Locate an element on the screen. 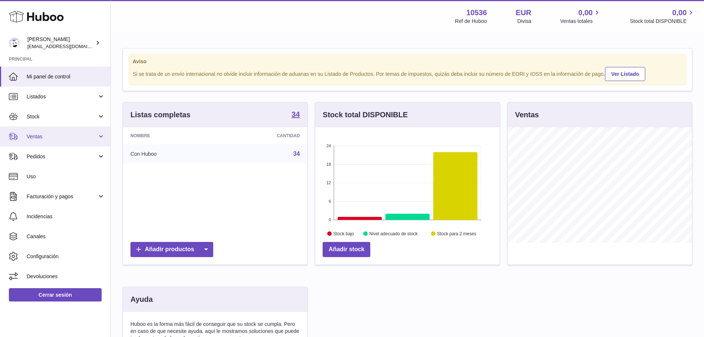 The height and width of the screenshot is (337, 704). text: 12 is located at coordinates (329, 183).